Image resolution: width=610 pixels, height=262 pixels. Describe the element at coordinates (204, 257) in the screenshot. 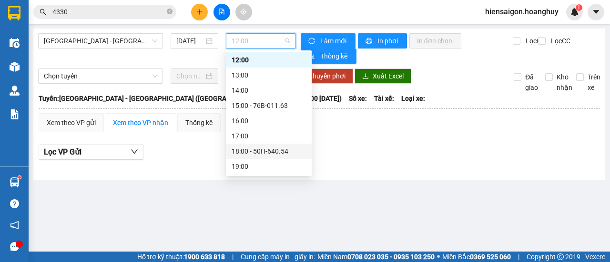

I see `strong: 1900 633 818` at that location.